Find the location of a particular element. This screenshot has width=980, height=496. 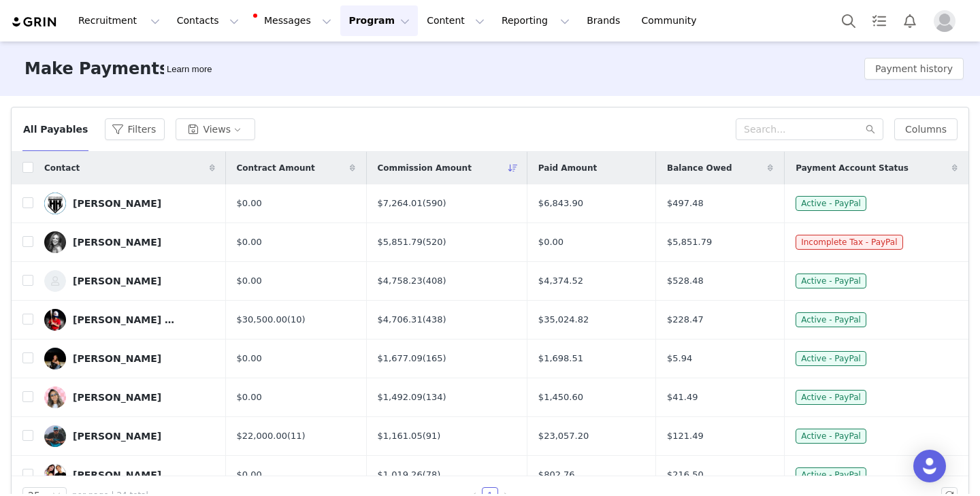

div: Tooltip anchor is located at coordinates (189, 70).